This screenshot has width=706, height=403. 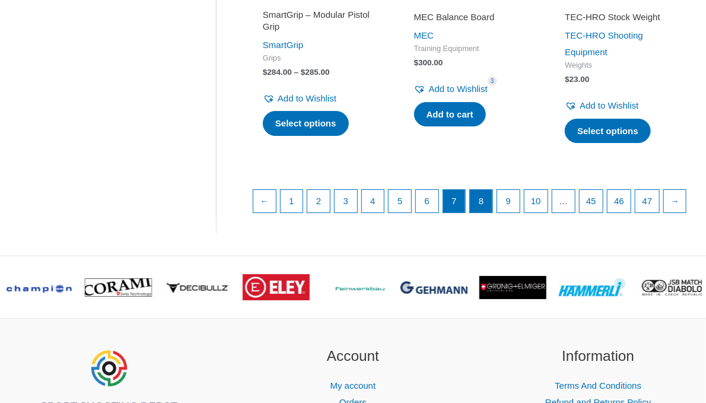 I want to click on a: Select options for “SmartGrip - Modular Pistol Grip”, so click(x=305, y=123).